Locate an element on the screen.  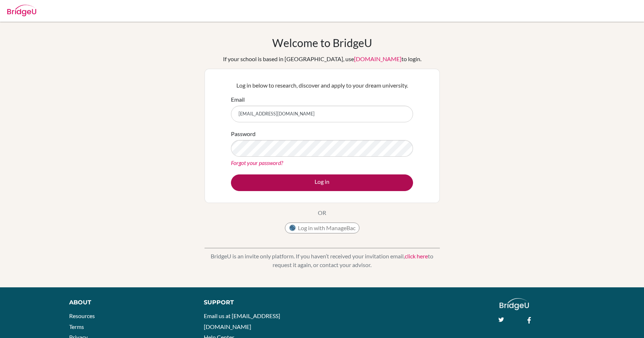
label: Email is located at coordinates (238, 100).